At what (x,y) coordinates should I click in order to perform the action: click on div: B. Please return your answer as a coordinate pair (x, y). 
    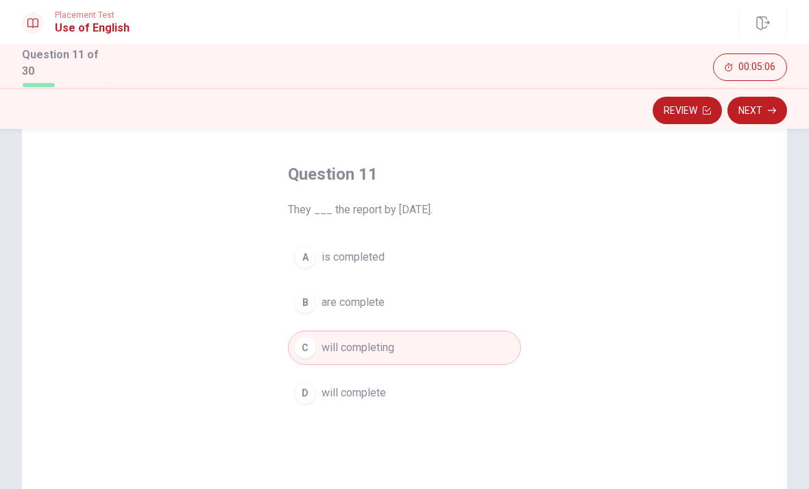
    Looking at the image, I should click on (305, 302).